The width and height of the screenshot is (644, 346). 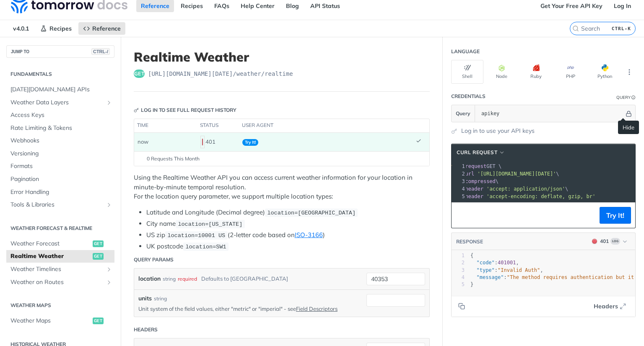 What do you see at coordinates (288, 223) in the screenshot?
I see `li: City name` at bounding box center [288, 223].